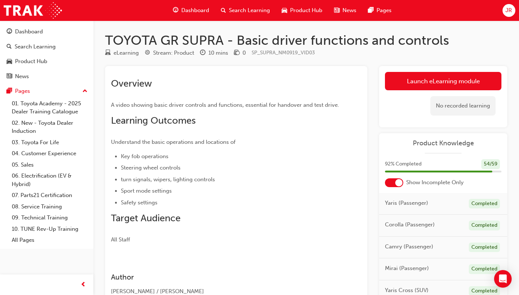 The image size is (519, 295). What do you see at coordinates (49, 217) in the screenshot?
I see `a: 09. Technical Training` at bounding box center [49, 217].